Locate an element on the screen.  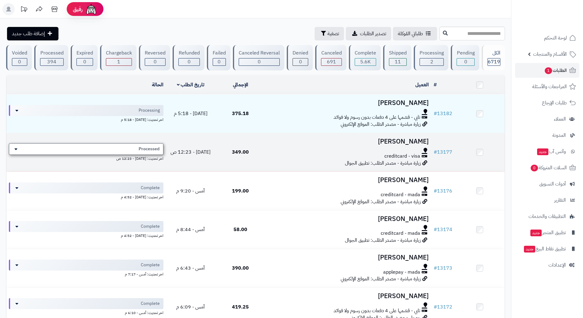
a: Refunded 0 is located at coordinates (188, 58).